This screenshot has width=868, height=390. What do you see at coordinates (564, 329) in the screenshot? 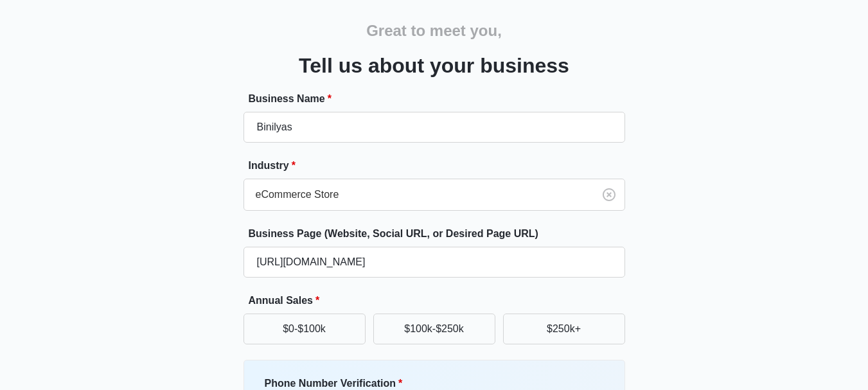
I see `button: $250k+` at bounding box center [564, 329].